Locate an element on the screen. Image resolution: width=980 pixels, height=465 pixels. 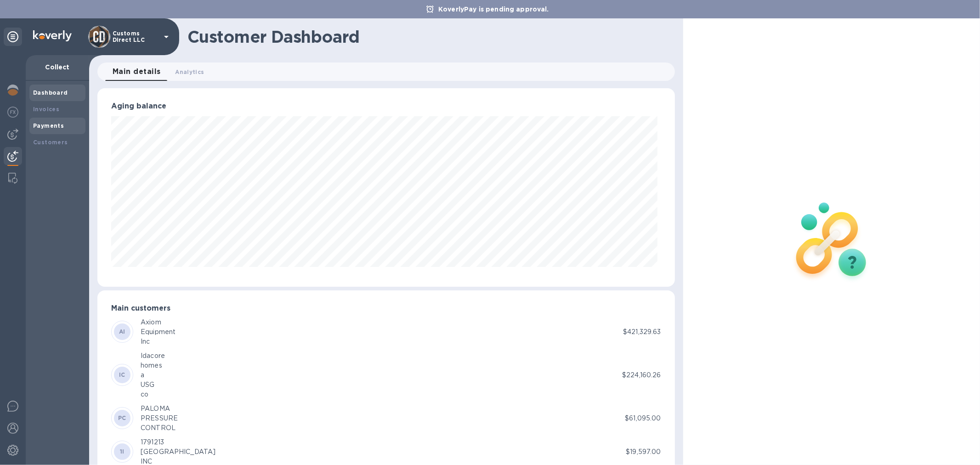
b: Dashboard is located at coordinates (51, 93).